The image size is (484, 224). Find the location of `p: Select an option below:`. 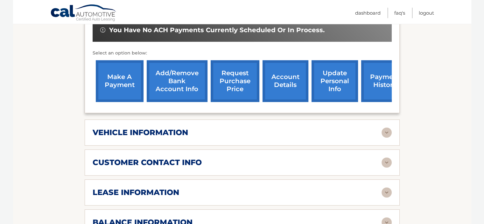

p: Select an option below: is located at coordinates (242, 53).